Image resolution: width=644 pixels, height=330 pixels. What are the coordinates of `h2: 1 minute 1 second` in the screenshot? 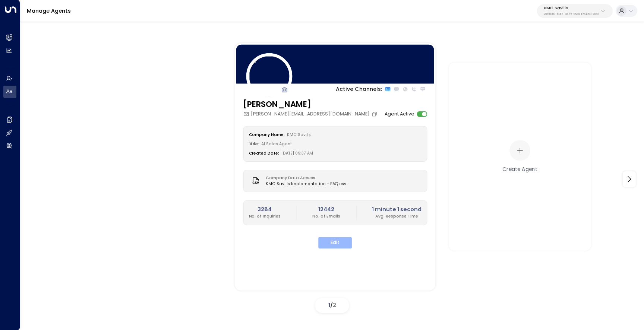 It's located at (397, 209).